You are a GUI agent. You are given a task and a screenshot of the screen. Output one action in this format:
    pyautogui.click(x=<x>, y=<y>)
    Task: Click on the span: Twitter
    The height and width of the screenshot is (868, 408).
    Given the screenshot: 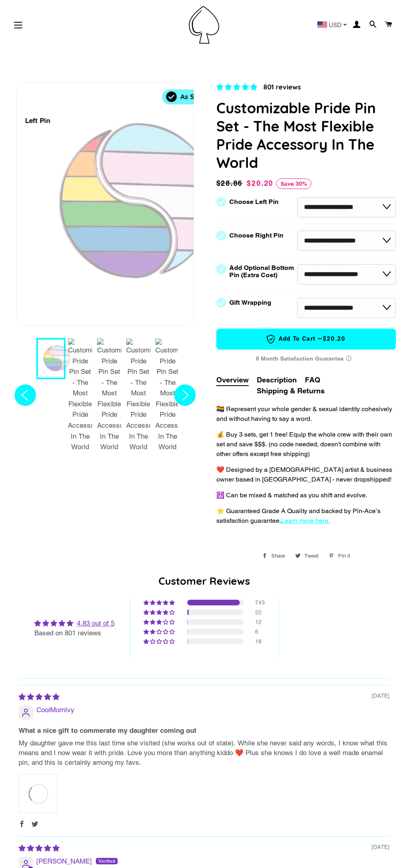 What is the action you would take?
    pyautogui.click(x=35, y=823)
    